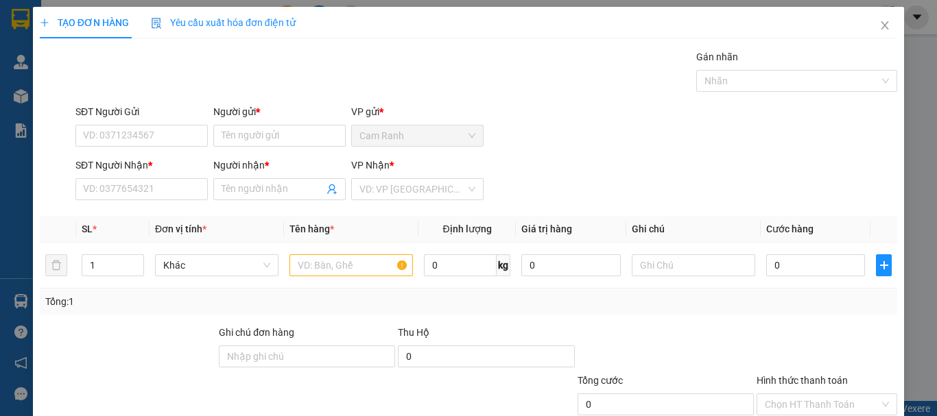 The image size is (937, 416). Describe the element at coordinates (351, 266) in the screenshot. I see `input: VD: Bàn, Ghế` at that location.